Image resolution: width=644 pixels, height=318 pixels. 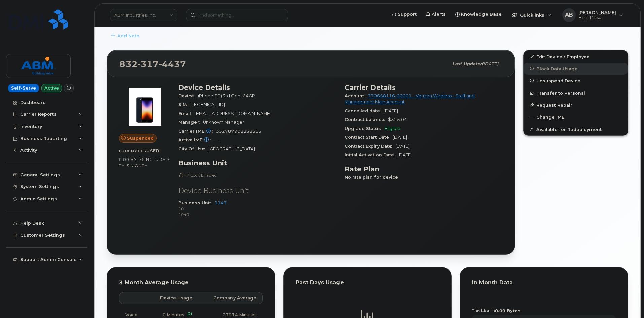 What do you see at coordinates (576, 81) in the screenshot?
I see `button: Unsuspend Device` at bounding box center [576, 81].